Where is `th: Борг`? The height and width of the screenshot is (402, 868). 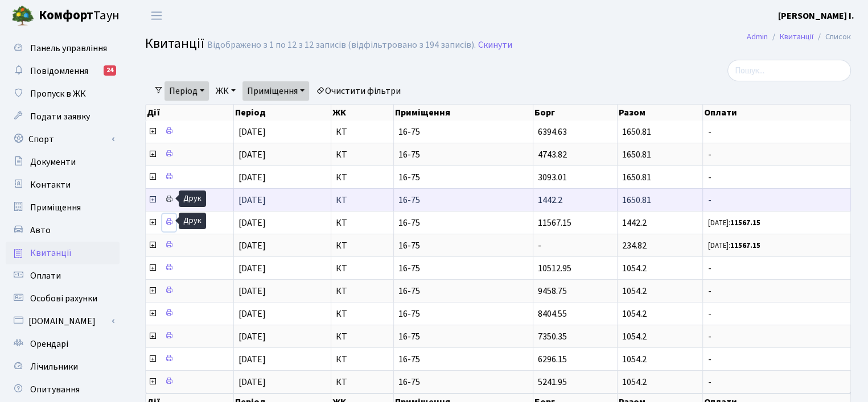
th: Борг is located at coordinates (575, 112).